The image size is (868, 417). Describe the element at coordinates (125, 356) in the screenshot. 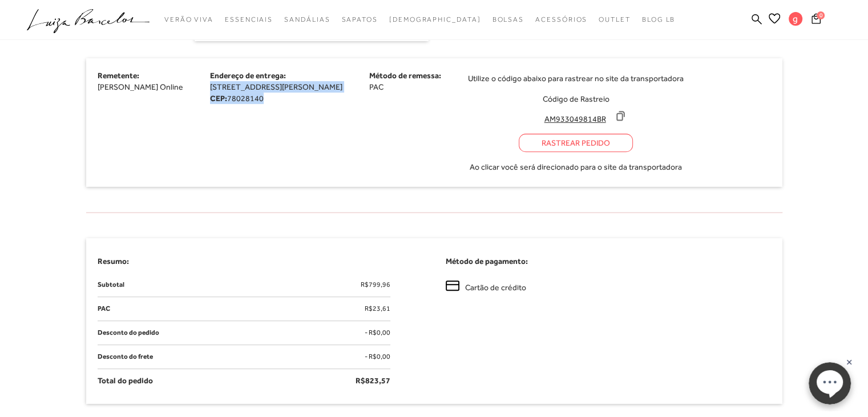

I see `span: Desconto do frete` at that location.